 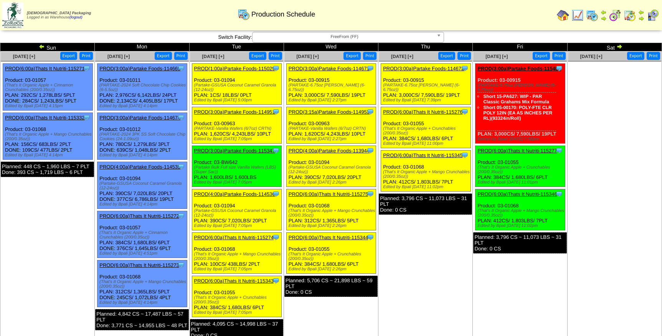 What do you see at coordinates (59, 15) in the screenshot?
I see `span: Logged in as Warehouse` at bounding box center [59, 15].